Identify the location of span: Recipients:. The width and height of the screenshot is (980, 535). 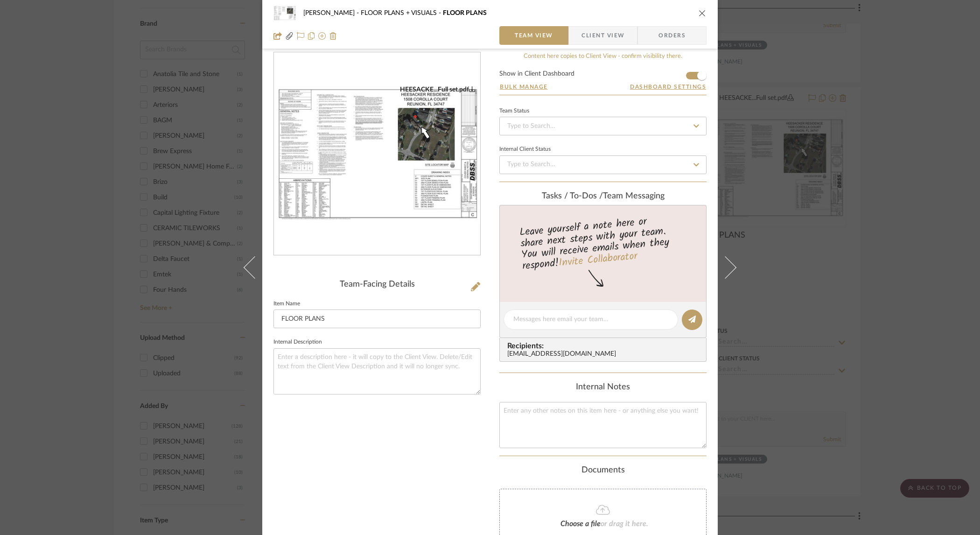
(605, 346).